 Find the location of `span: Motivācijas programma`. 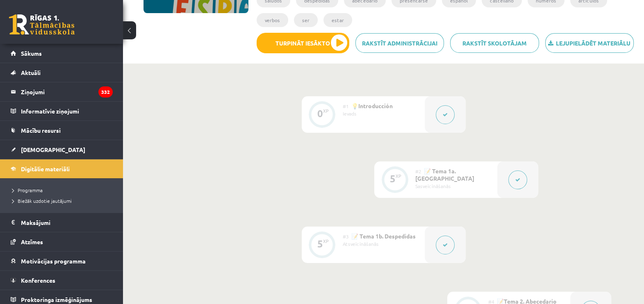

span: Motivācijas programma is located at coordinates (53, 261).